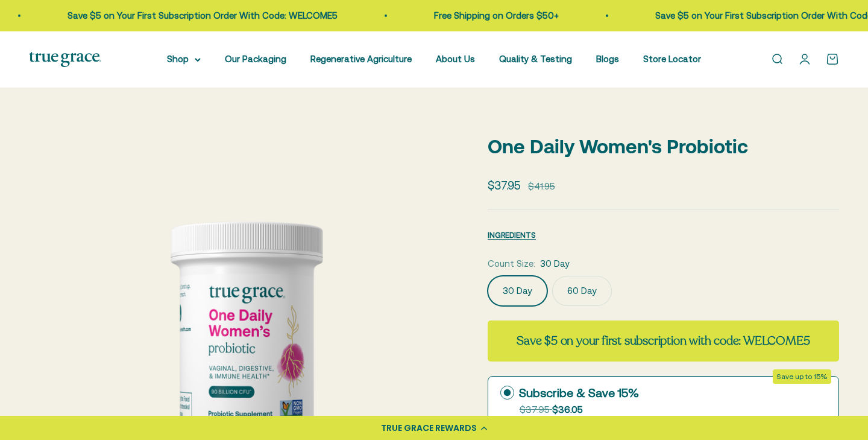 This screenshot has height=440, width=868. I want to click on button: INGREDIENTS, so click(512, 235).